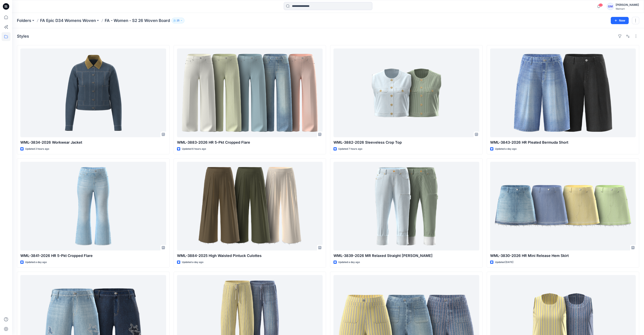 This screenshot has height=335, width=644. Describe the element at coordinates (250, 206) in the screenshot. I see `a: WML-3884-2025 High Waisted Pintuck Culottes` at that location.